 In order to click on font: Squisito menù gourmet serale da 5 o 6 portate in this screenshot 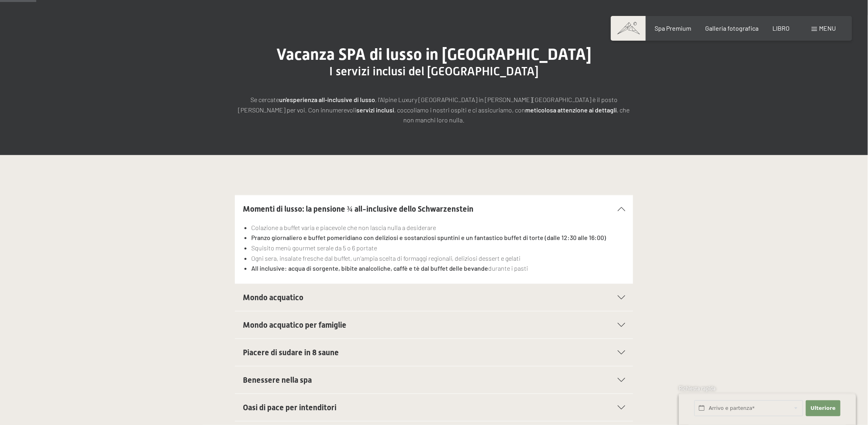, I will do `click(314, 248)`.